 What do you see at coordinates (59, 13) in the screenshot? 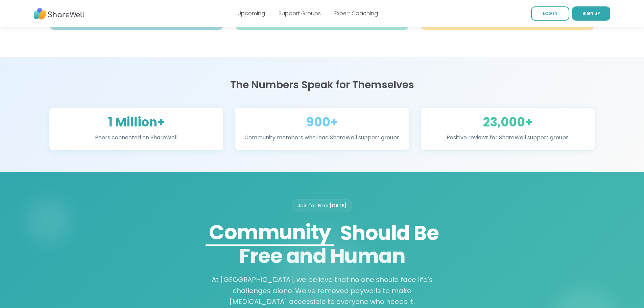
I see `img: ShareWell Nav Logo` at bounding box center [59, 13].